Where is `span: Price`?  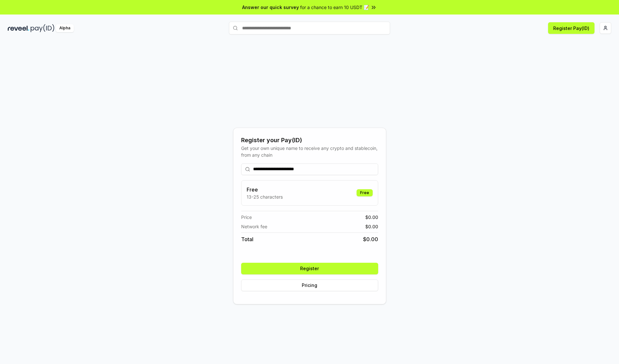
span: Price is located at coordinates (246, 217).